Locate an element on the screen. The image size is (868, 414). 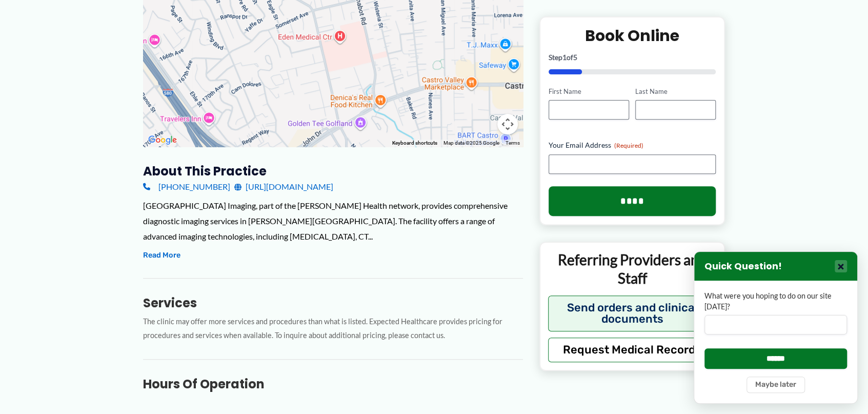
button: Read More is located at coordinates (162, 256).